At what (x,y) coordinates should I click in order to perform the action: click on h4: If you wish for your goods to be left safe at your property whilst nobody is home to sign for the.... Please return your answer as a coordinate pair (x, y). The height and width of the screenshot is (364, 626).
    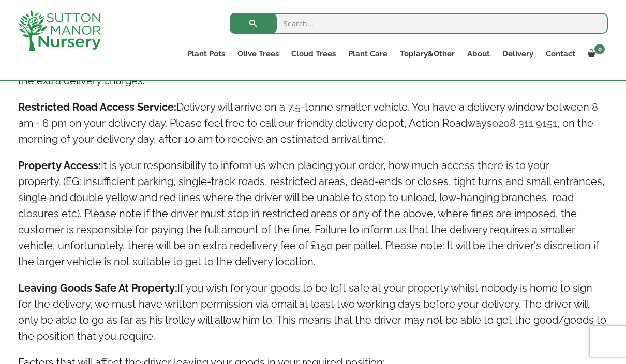
    Looking at the image, I should click on (313, 312).